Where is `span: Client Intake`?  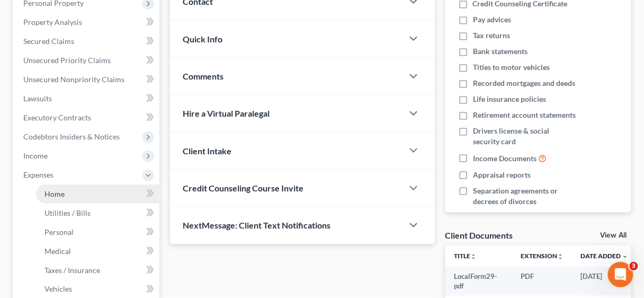
span: Client Intake is located at coordinates (207, 151).